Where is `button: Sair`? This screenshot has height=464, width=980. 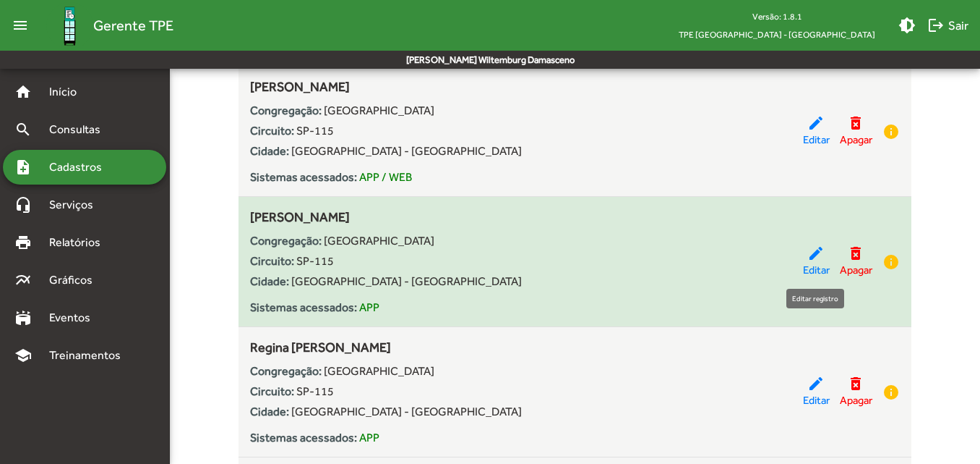
button: Sair is located at coordinates (947, 26).